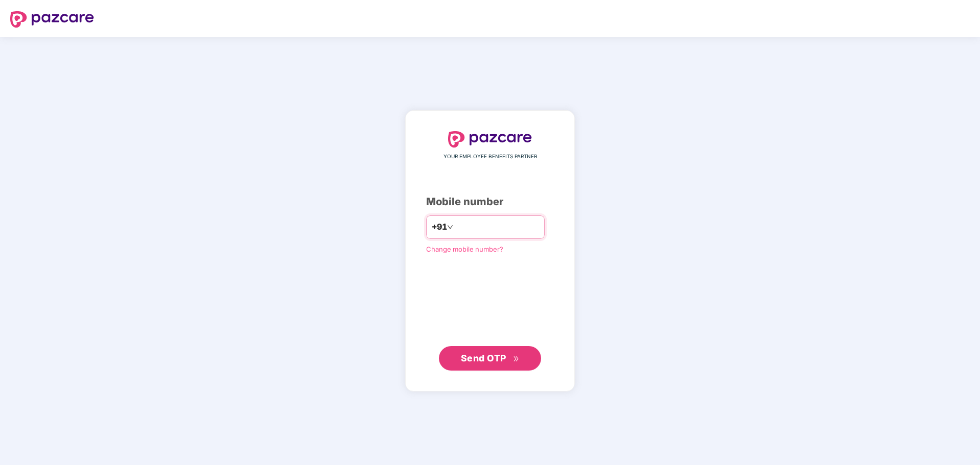 Image resolution: width=980 pixels, height=465 pixels. Describe the element at coordinates (490, 359) in the screenshot. I see `button: Send OTPdouble-right` at that location.